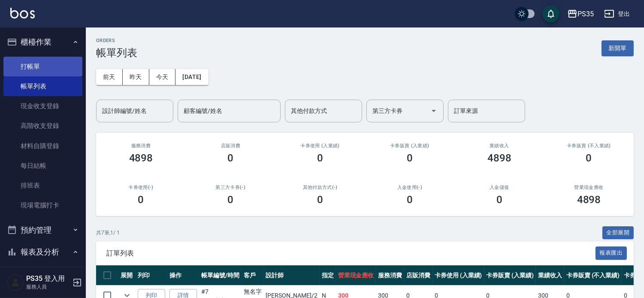 The height and width of the screenshot is (298, 644). Describe the element at coordinates (117, 53) in the screenshot. I see `h3: 帳單列表` at that location.